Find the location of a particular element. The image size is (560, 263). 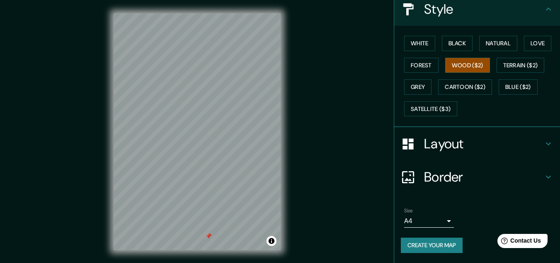

button: Forest is located at coordinates (421, 65).